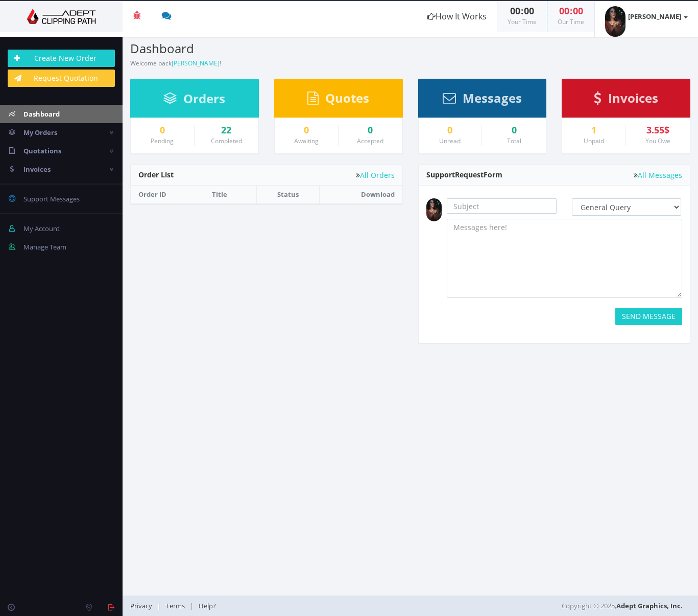 Image resolution: width=698 pixels, height=616 pixels. What do you see at coordinates (41, 114) in the screenshot?
I see `span: Dashboard` at bounding box center [41, 114].